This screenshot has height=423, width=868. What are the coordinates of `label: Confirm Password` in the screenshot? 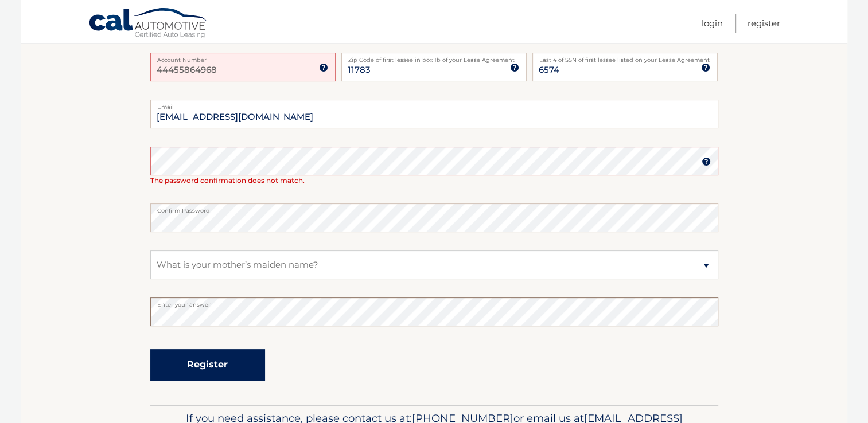 It's located at (434, 208).